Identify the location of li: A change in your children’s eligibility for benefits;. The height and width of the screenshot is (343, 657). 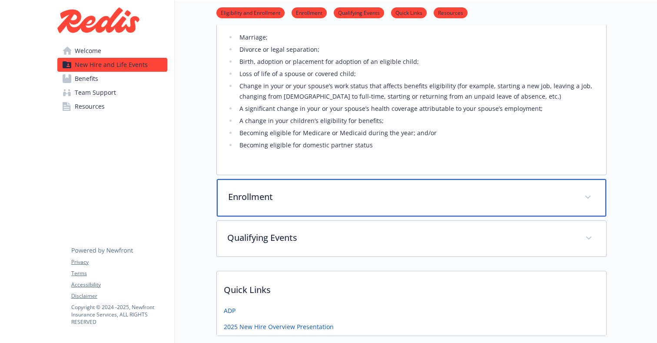
(416, 121).